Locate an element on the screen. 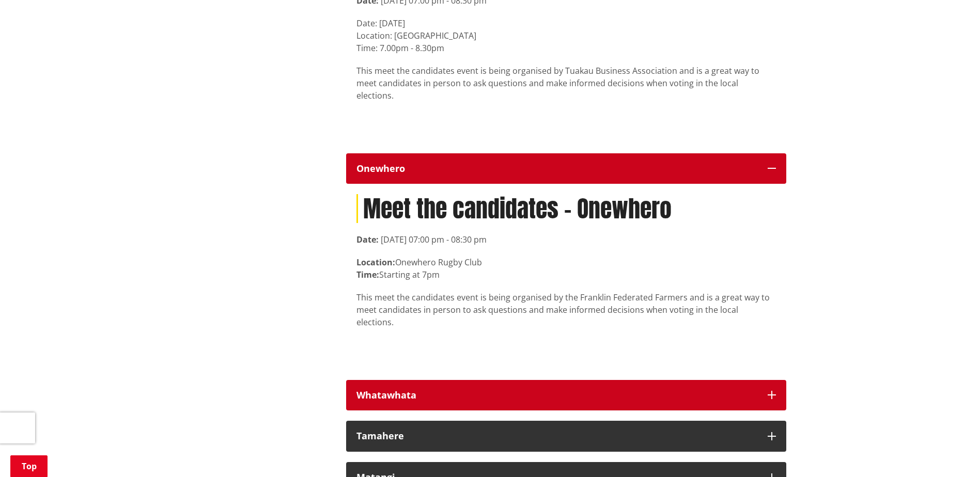  button: Tamahere is located at coordinates (566, 436).